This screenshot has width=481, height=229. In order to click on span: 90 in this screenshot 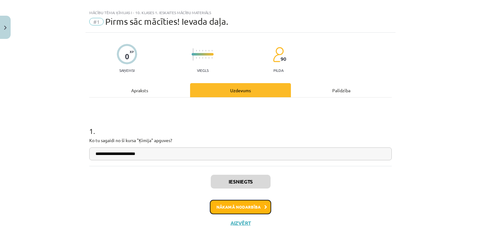, I will do `click(284, 59)`.